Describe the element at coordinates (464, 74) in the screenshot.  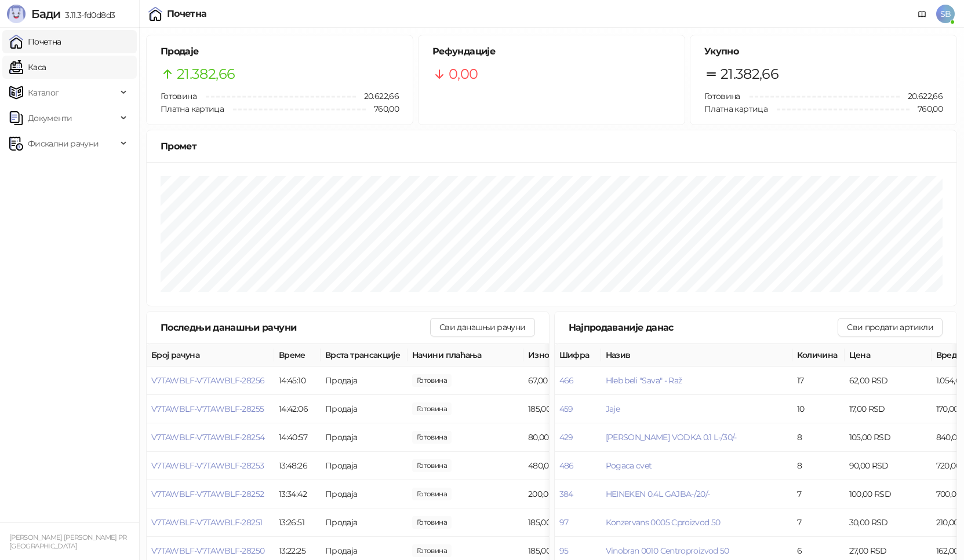
I see `span: 0,00` at that location.